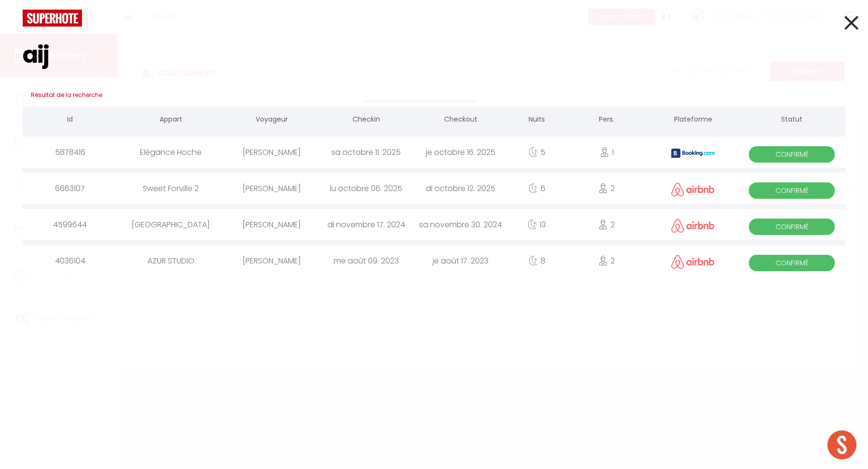  What do you see at coordinates (792, 120) in the screenshot?
I see `th: Statut` at bounding box center [792, 120].